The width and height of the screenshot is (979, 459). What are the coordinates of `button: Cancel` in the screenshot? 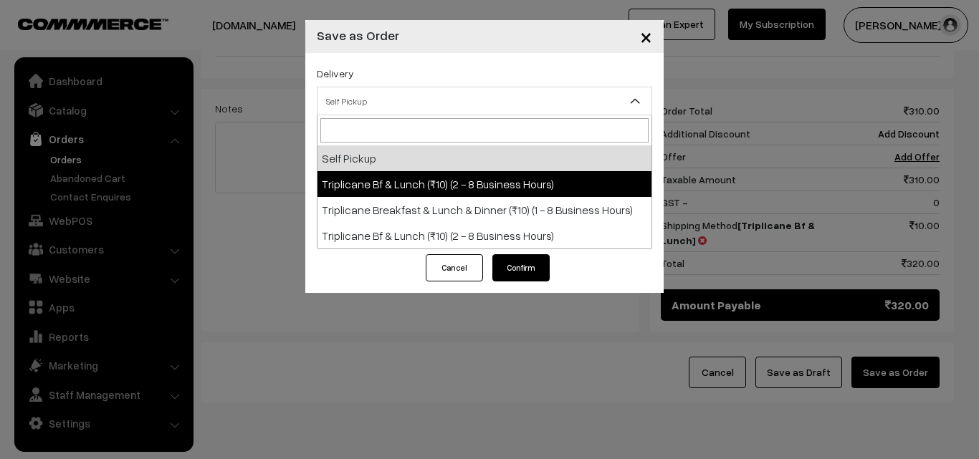 It's located at (454, 268).